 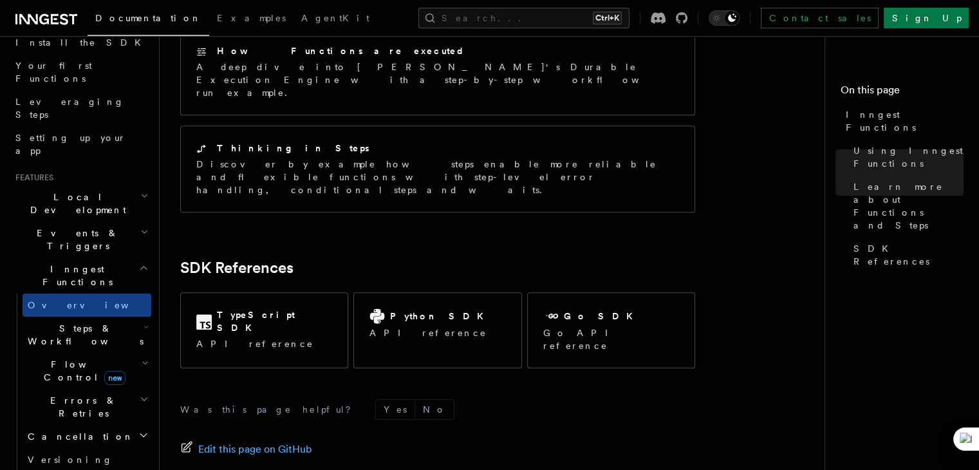 What do you see at coordinates (927, 18) in the screenshot?
I see `a: Sign Up` at bounding box center [927, 18].